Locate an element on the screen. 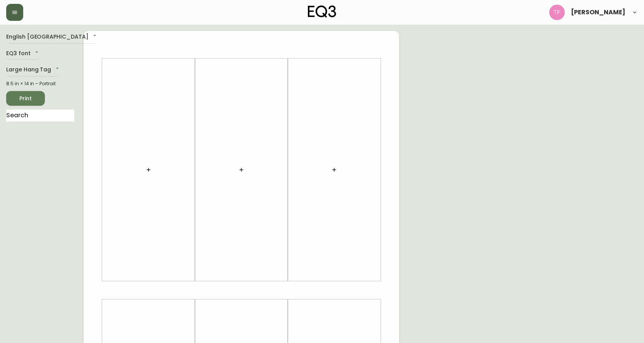 The image size is (644, 343). div: Large Hang Tag is located at coordinates (34, 70).